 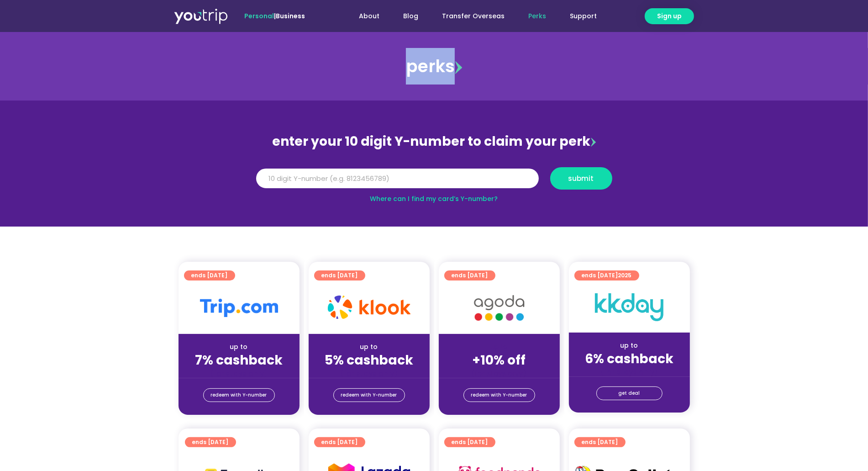 I want to click on a: Support, so click(x=584, y=16).